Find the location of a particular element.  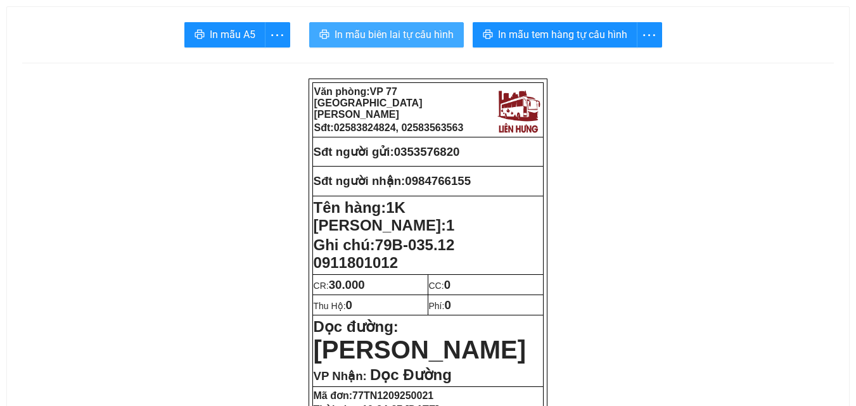

span: 0984766155 is located at coordinates (438, 181).